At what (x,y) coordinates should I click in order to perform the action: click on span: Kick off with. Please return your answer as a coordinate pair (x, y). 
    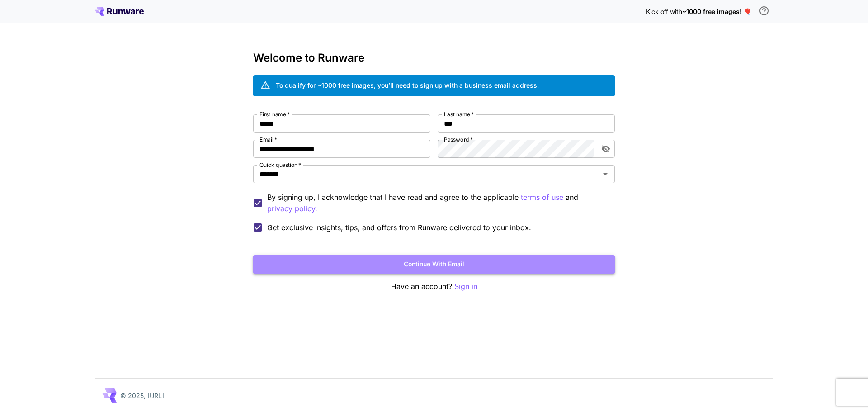
    Looking at the image, I should click on (664, 12).